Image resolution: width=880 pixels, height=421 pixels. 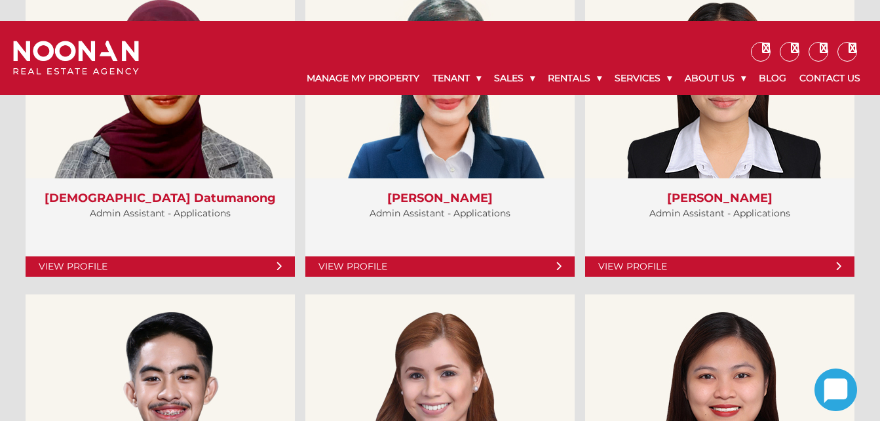 I want to click on a: Contact Us, so click(x=830, y=78).